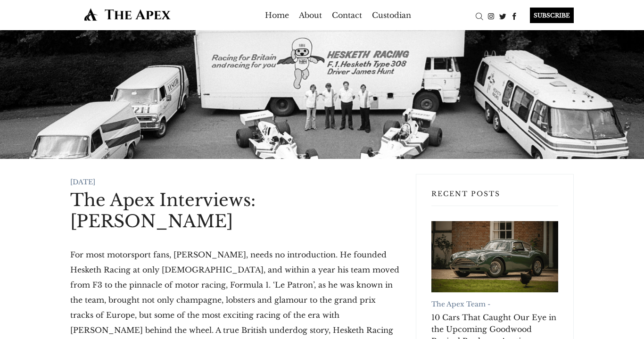  What do you see at coordinates (495, 198) in the screenshot?
I see `h3: Recent Posts` at bounding box center [495, 198].